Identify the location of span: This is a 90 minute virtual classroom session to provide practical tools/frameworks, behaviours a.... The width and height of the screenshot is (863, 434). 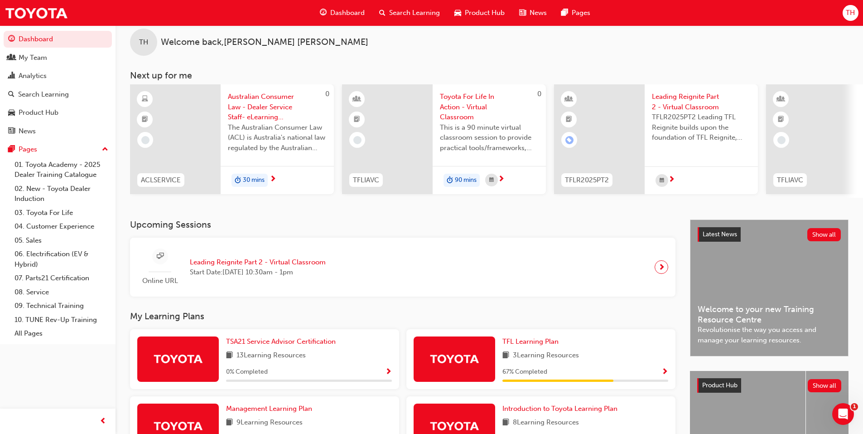
(489, 138).